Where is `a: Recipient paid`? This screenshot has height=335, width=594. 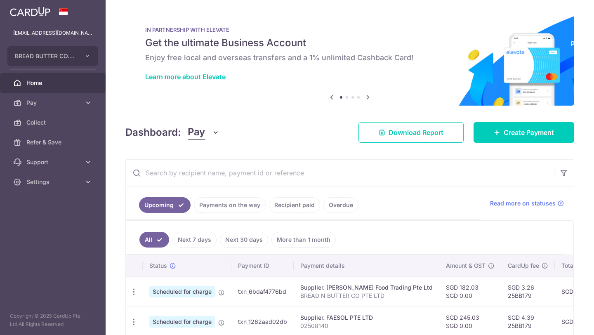 a: Recipient paid is located at coordinates (295, 205).